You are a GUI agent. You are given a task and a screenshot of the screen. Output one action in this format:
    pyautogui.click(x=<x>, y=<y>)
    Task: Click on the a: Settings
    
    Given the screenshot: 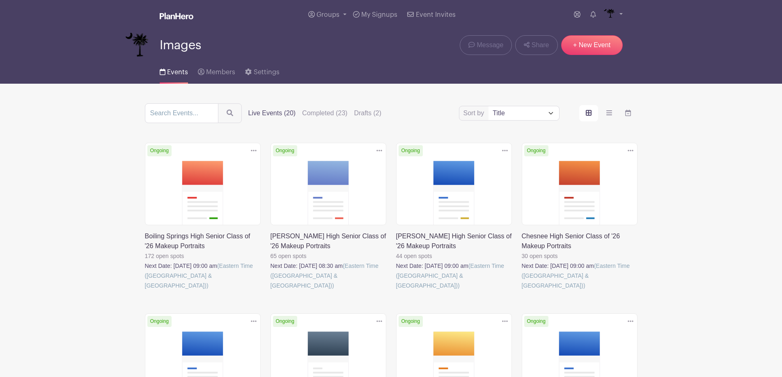 What is the action you would take?
    pyautogui.click(x=262, y=71)
    